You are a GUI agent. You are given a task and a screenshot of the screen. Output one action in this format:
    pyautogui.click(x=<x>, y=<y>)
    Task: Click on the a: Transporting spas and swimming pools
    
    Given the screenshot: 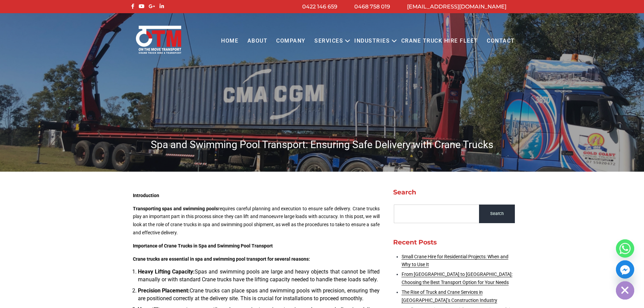 What is the action you would take?
    pyautogui.click(x=175, y=208)
    